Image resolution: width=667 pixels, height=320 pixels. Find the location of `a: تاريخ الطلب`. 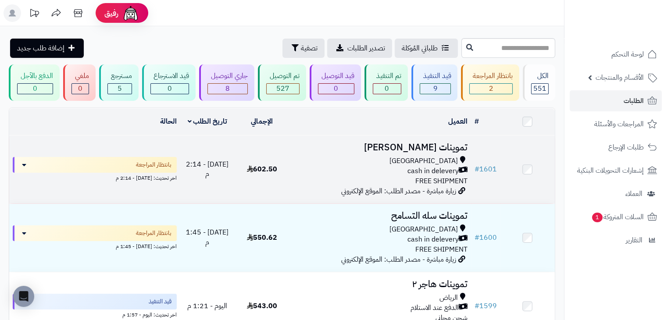

a: تاريخ الطلب is located at coordinates (208, 122).